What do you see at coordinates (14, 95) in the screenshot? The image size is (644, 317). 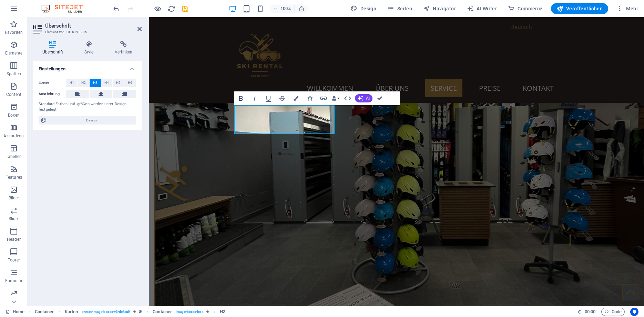 I see `p: Content` at bounding box center [14, 95].